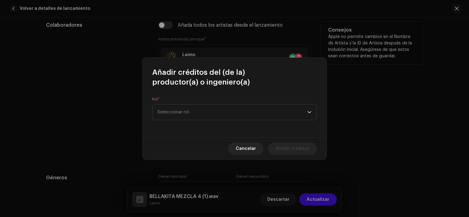 The image size is (469, 217). What do you see at coordinates (246, 149) in the screenshot?
I see `button: Cancelar` at bounding box center [246, 149].